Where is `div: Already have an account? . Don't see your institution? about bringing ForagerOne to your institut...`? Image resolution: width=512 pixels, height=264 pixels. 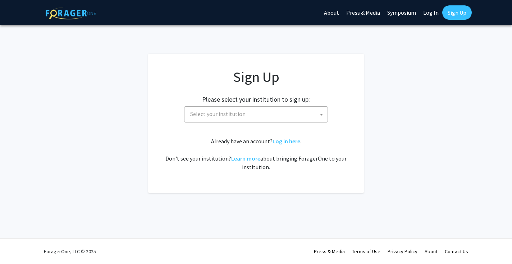
div: Already have an account? . Don't see your institution? about bringing ForagerOne to your institut... is located at coordinates (256, 154).